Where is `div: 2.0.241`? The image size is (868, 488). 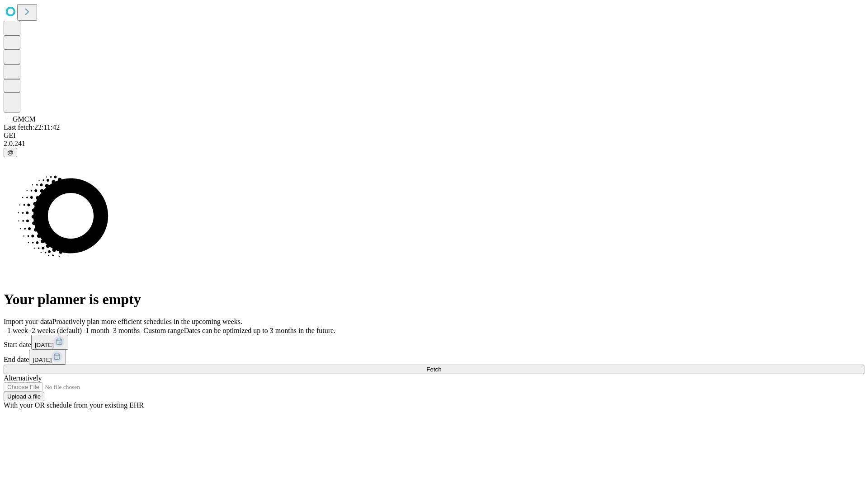
div: 2.0.241 is located at coordinates (434, 144).